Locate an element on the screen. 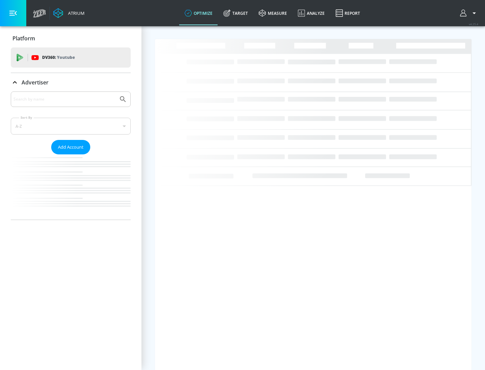 This screenshot has width=485, height=370. div: Atrium is located at coordinates (75, 13).